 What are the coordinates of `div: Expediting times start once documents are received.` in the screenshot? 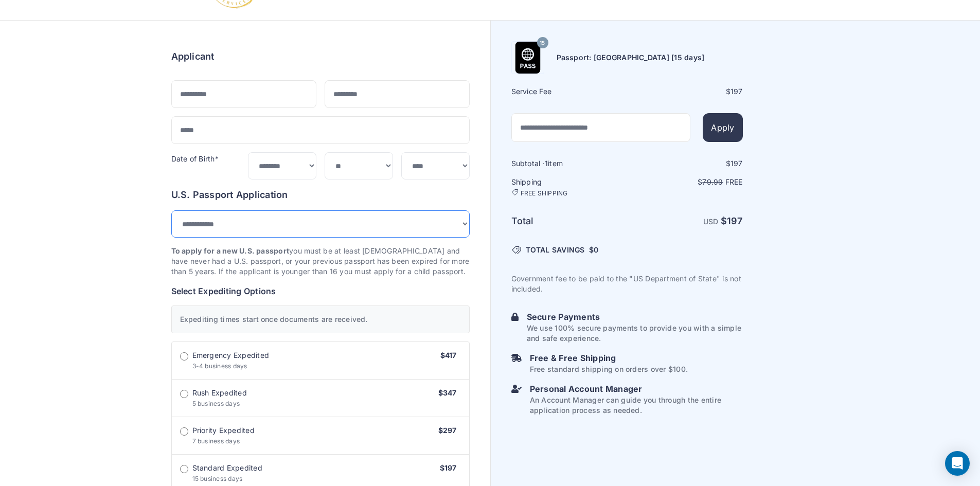 It's located at (320, 319).